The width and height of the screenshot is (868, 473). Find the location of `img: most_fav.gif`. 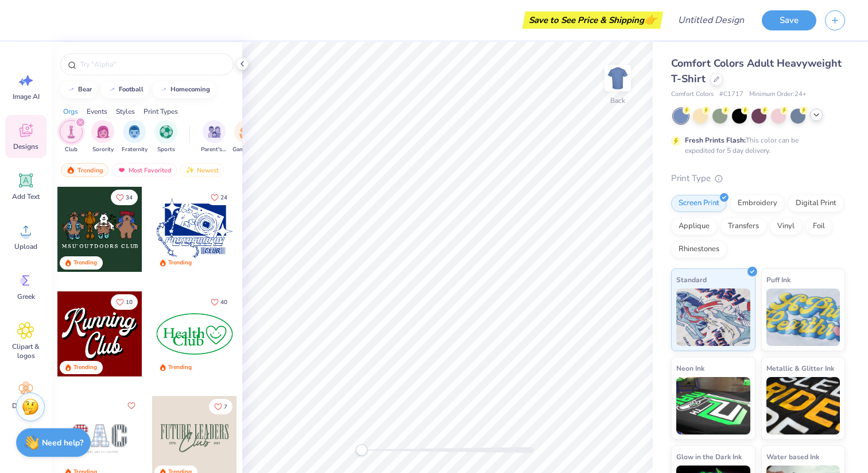

img: most_fav.gif is located at coordinates (122, 170).